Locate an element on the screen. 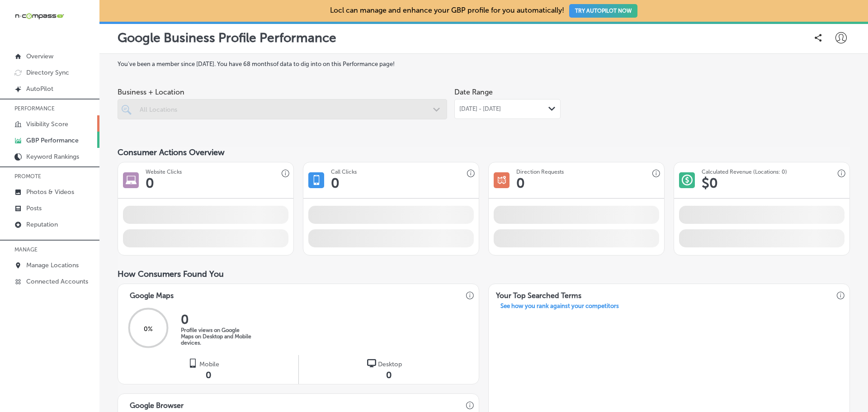  p: Visibility Score is located at coordinates (47, 124).